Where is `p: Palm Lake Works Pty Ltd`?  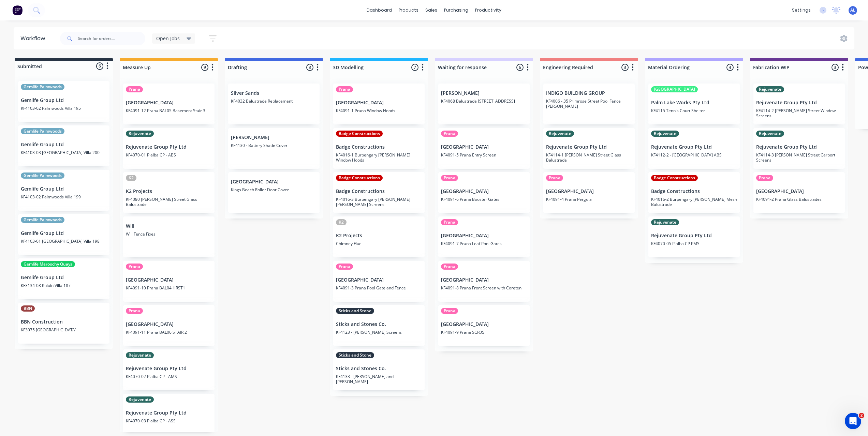 p: Palm Lake Works Pty Ltd is located at coordinates (694, 103).